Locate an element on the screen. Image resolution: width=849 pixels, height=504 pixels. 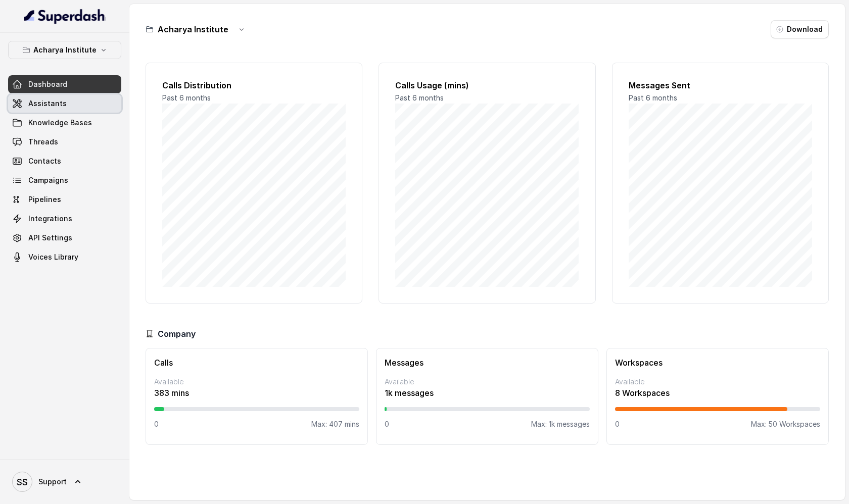
a: Campaigns is located at coordinates (65, 180).